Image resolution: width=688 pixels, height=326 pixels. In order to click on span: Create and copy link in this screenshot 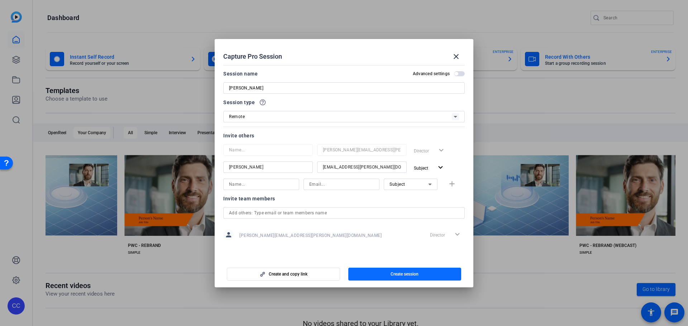, I will do `click(288, 274)`.